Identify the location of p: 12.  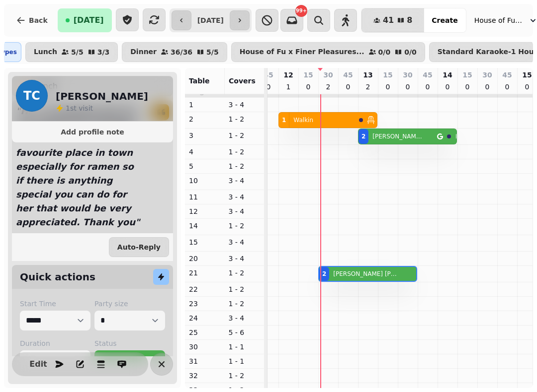
(205, 211).